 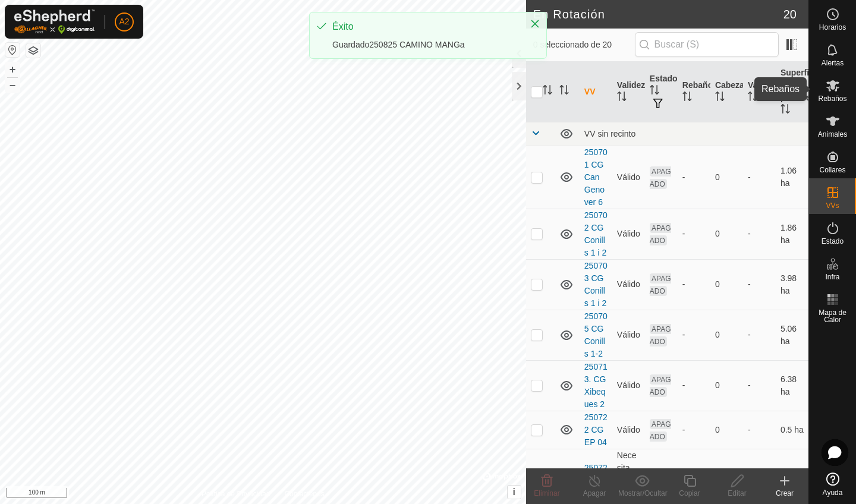 I want to click on th: VV, so click(x=595, y=92).